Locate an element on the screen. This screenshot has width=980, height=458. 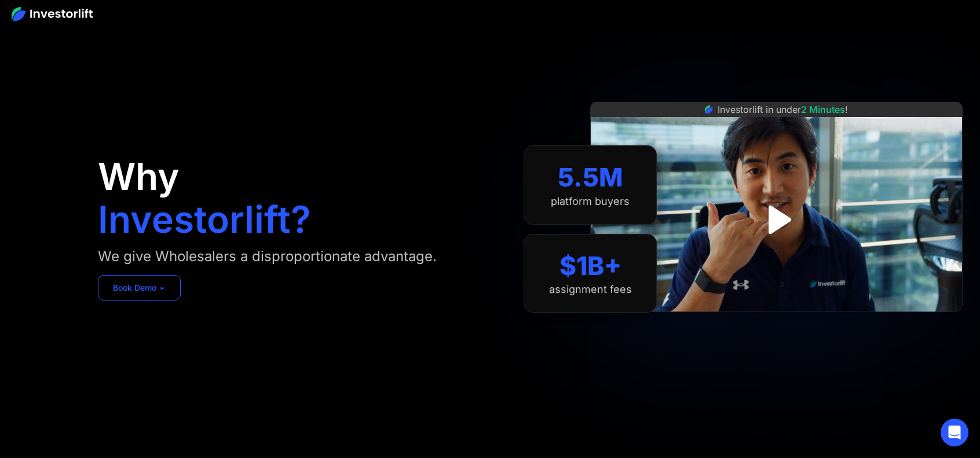
div: 5.5M is located at coordinates (590, 177).